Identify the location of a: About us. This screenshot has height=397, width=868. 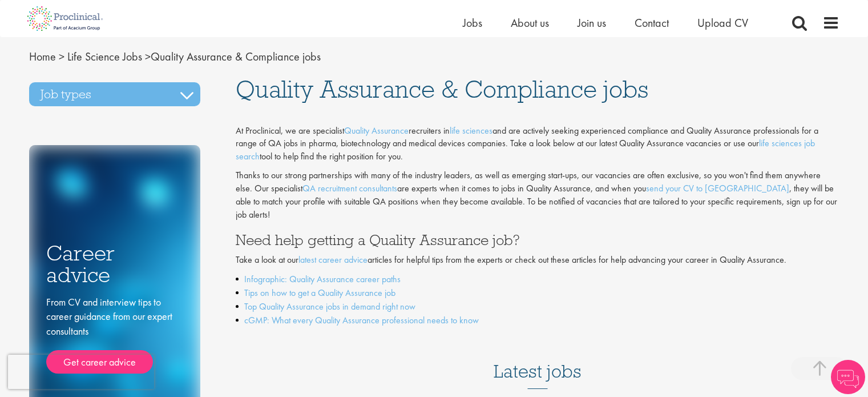
(530, 23).